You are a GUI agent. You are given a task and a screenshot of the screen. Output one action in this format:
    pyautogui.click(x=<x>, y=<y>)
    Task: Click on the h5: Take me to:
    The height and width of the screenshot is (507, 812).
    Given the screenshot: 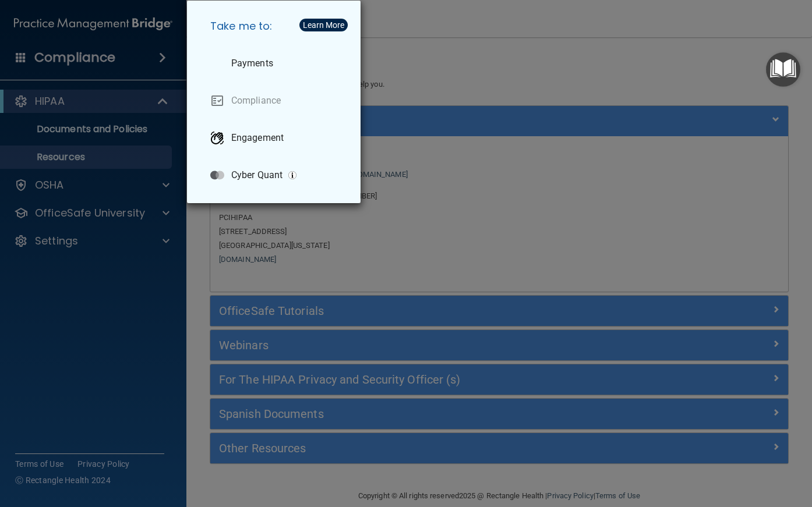 What is the action you would take?
    pyautogui.click(x=276, y=26)
    